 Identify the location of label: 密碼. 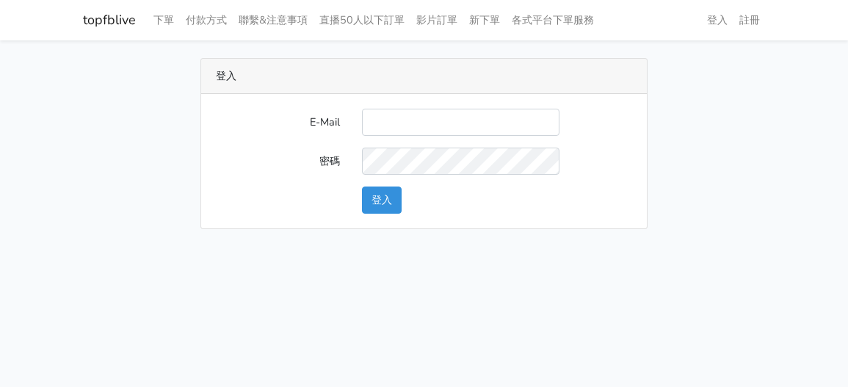
(278, 161).